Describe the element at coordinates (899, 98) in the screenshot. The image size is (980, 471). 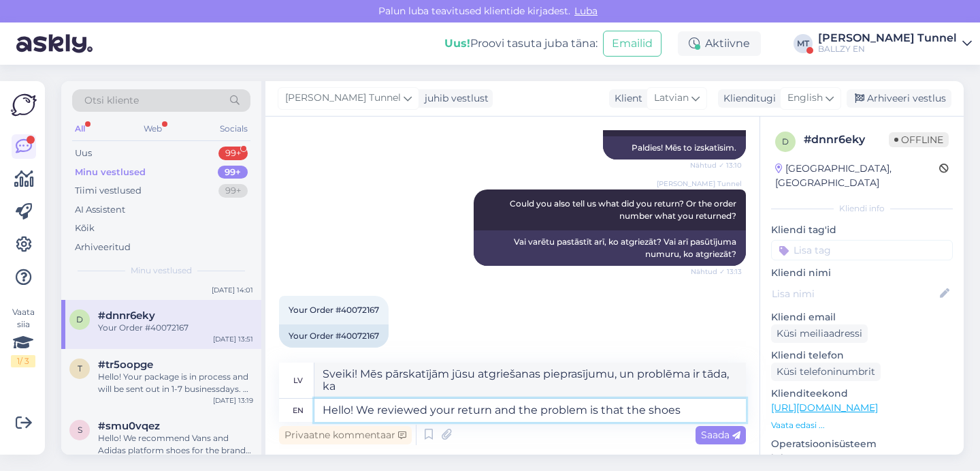
I see `div: Arhiveeri vestlus` at that location.